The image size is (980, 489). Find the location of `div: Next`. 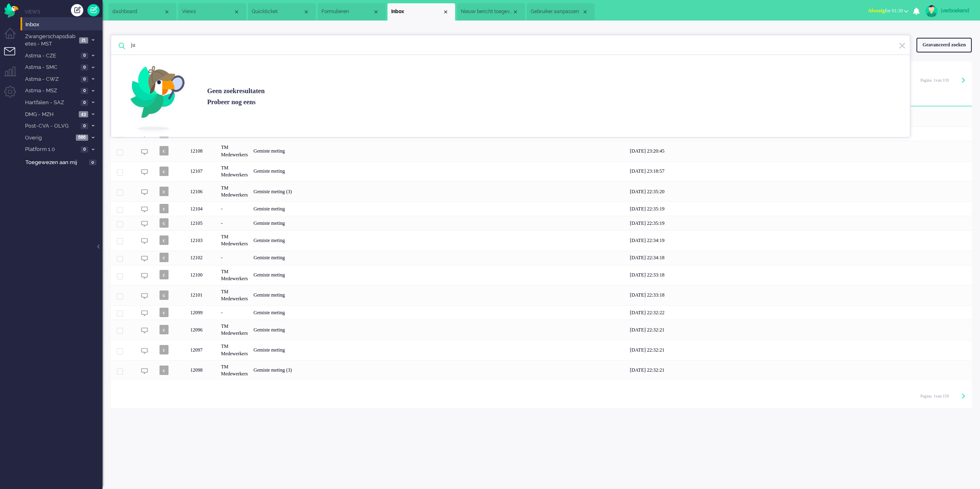

div: Next is located at coordinates (964, 81).